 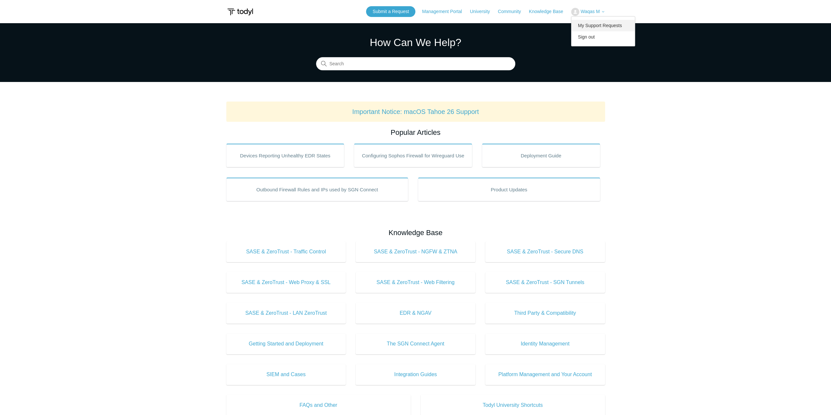 I want to click on a: Configuring Sophos Firewall for Wireguard Use, so click(x=413, y=155).